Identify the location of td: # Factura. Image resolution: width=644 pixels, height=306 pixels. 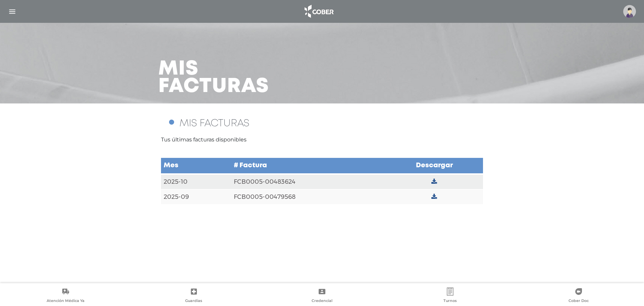
(309, 165).